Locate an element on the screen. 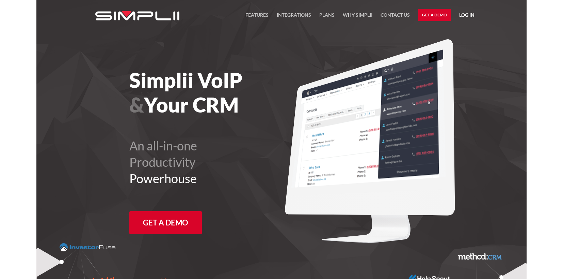 Image resolution: width=563 pixels, height=279 pixels. span: Powerhouse is located at coordinates (163, 178).